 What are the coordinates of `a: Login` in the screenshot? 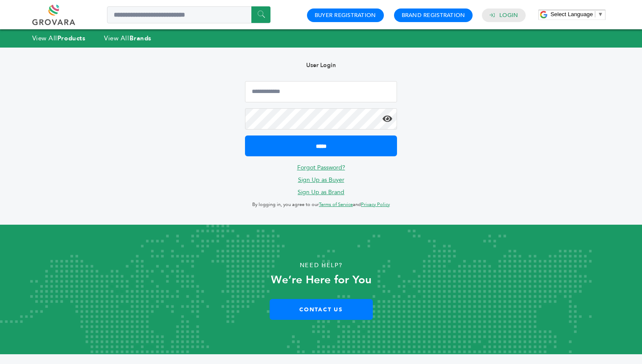 It's located at (509, 15).